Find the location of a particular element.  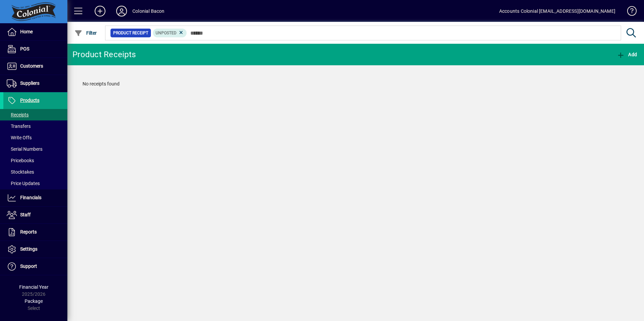

span: Price Updates is located at coordinates (24, 183).